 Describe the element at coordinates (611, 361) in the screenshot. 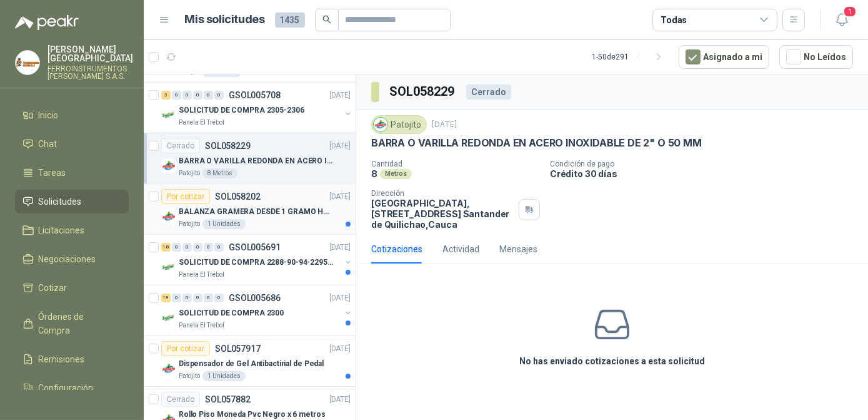

I see `h3: No has enviado cotizaciones a esta solicitud` at that location.